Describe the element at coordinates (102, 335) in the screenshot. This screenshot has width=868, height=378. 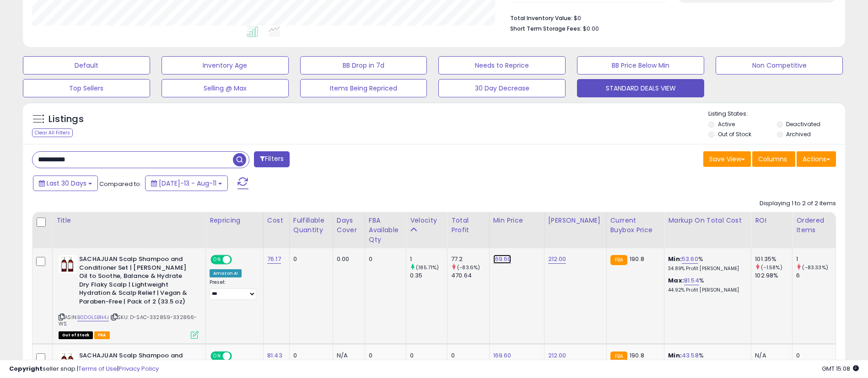
I see `span: FBA` at that location.